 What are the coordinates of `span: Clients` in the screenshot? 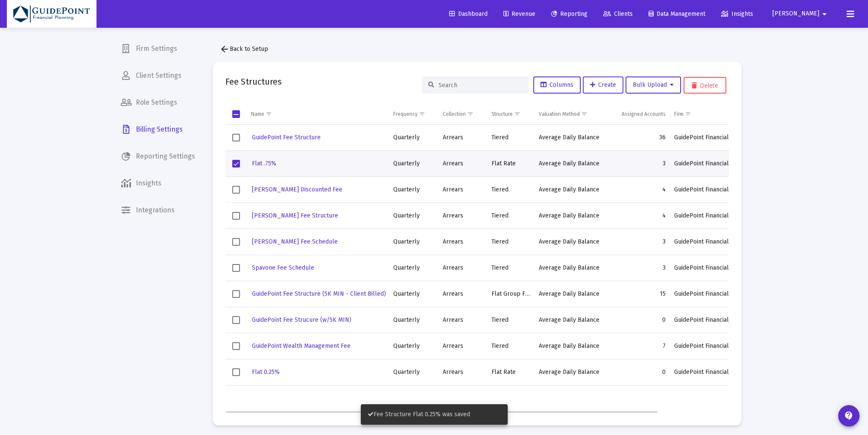 It's located at (618, 14).